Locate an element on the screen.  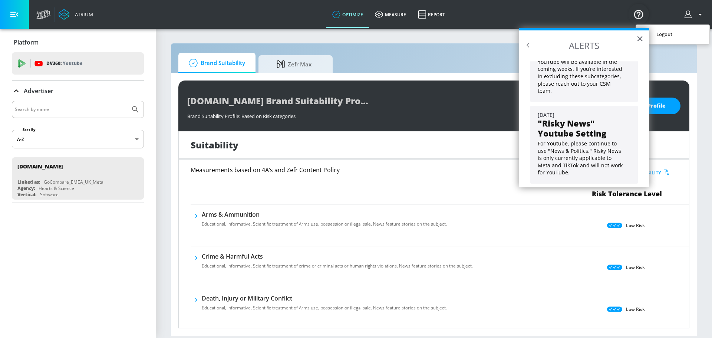
button: Open Resource Center is located at coordinates (638, 14).